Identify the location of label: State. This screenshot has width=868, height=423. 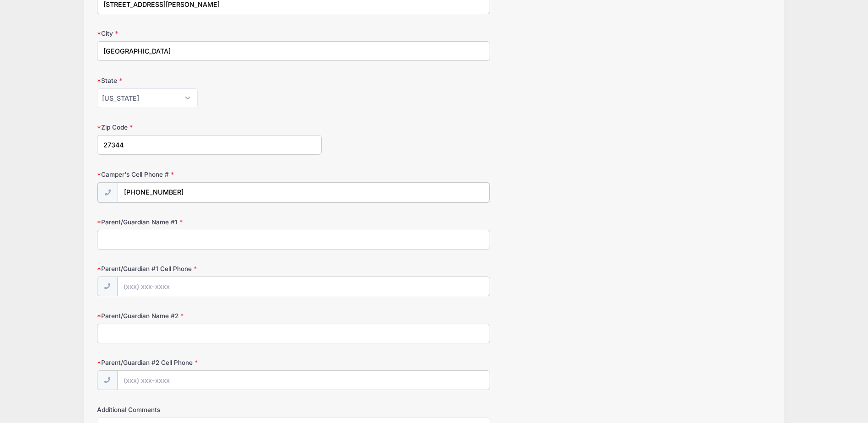
(209, 80).